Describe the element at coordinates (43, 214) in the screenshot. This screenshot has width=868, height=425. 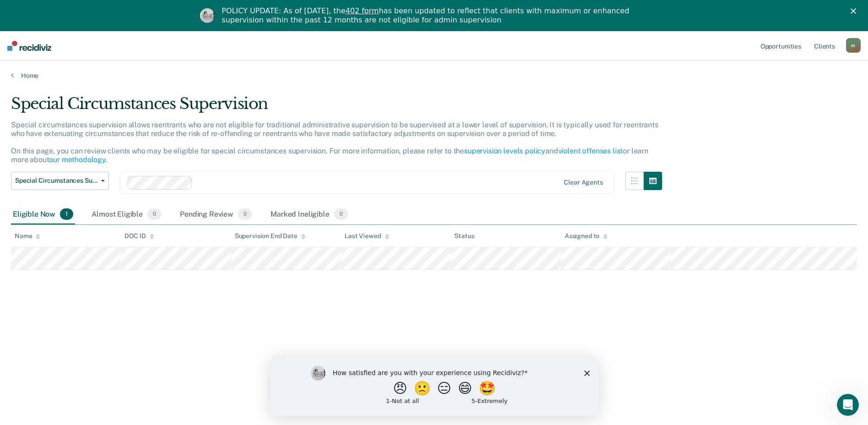
I see `div: Eligible Now1` at that location.